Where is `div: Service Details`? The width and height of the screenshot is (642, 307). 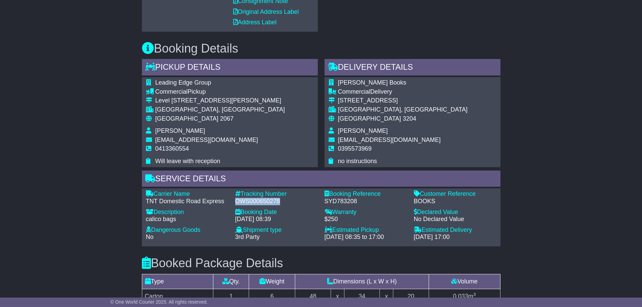 div: Service Details is located at coordinates (321, 179).